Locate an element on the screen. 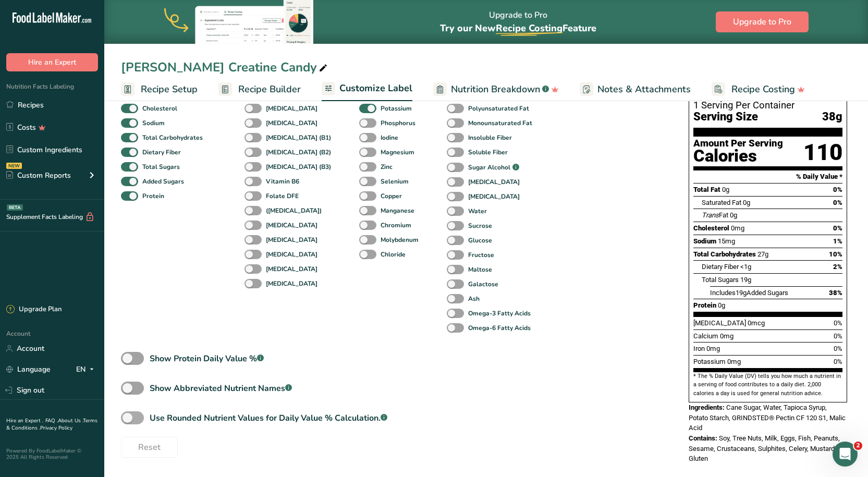 The image size is (868, 477). b: Vitamin B6 is located at coordinates (282, 182).